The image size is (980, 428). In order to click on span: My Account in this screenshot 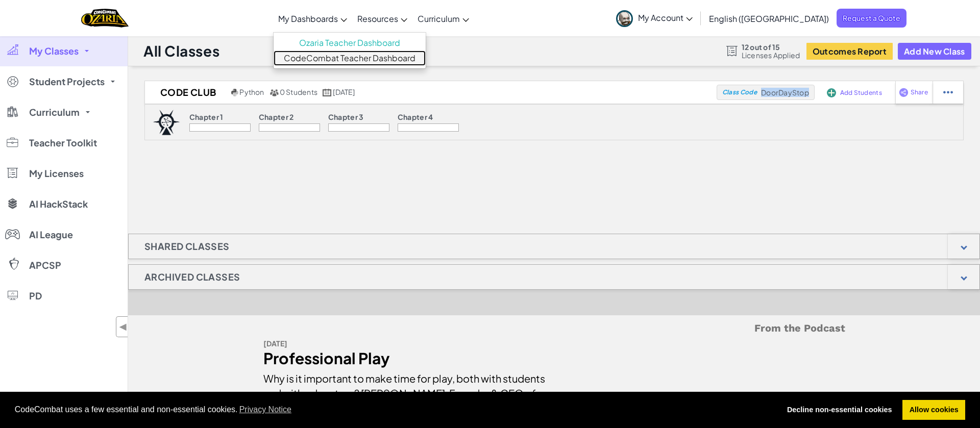, I will do `click(665, 18)`.